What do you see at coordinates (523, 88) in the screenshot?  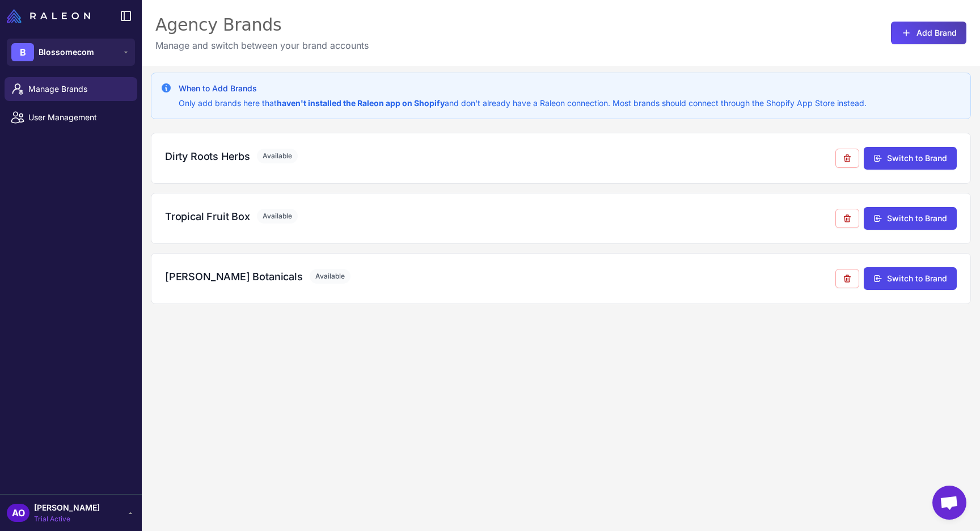 I see `h3: When to Add Brands` at bounding box center [523, 88].